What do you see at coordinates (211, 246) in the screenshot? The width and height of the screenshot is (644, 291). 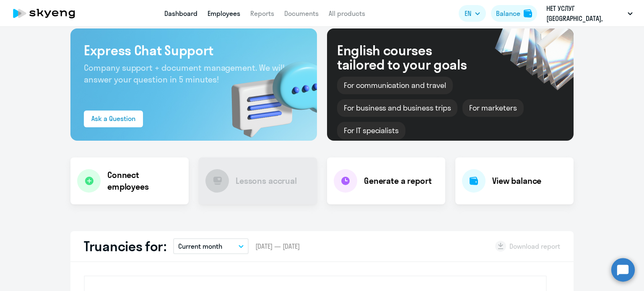 I see `button: Current month` at bounding box center [211, 246].